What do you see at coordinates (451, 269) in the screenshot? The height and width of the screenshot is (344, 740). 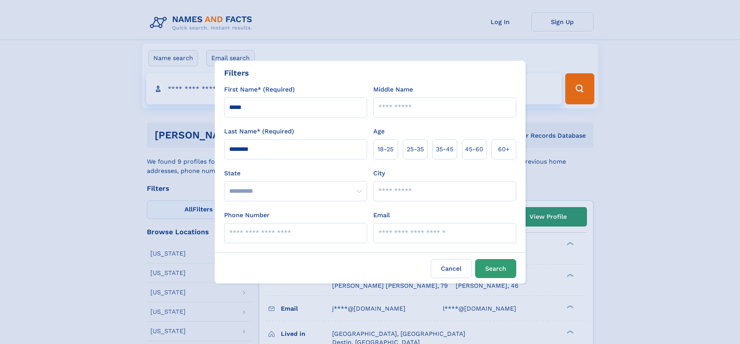 I see `label: Cancel` at bounding box center [451, 269].